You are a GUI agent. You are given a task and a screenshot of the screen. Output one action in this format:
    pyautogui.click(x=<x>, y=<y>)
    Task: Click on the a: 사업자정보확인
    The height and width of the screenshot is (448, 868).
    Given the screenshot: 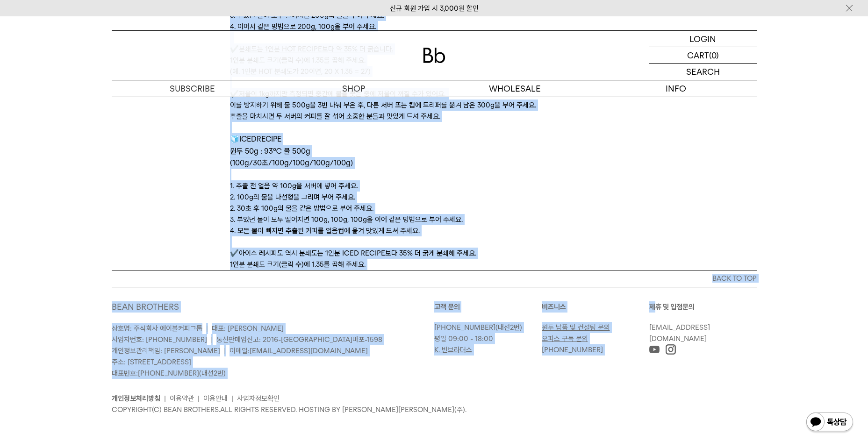 What is the action you would take?
    pyautogui.click(x=258, y=398)
    